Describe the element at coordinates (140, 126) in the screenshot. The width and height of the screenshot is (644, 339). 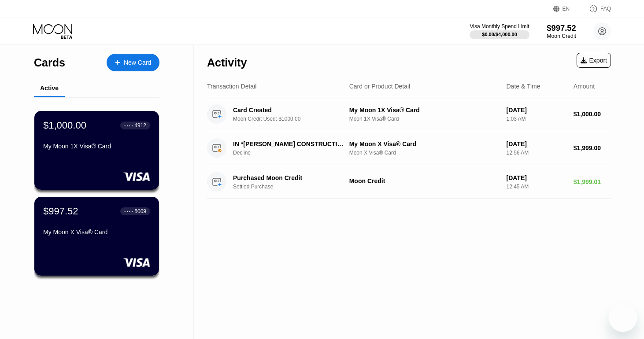
I see `div: 4912` at that location.